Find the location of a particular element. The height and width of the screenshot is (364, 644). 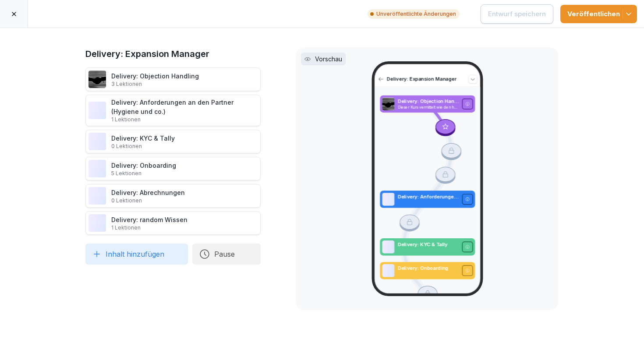

h1: Delivery: Expansion Manager is located at coordinates (173, 54).